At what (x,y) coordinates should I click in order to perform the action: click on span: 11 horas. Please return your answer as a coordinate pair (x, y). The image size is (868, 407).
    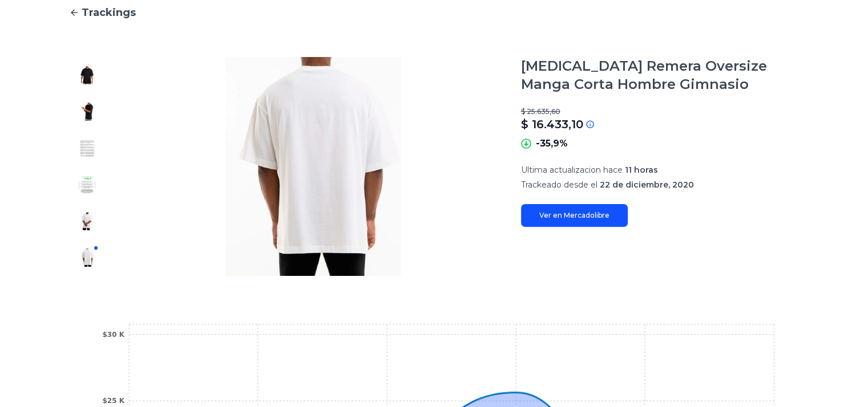
    Looking at the image, I should click on (642, 170).